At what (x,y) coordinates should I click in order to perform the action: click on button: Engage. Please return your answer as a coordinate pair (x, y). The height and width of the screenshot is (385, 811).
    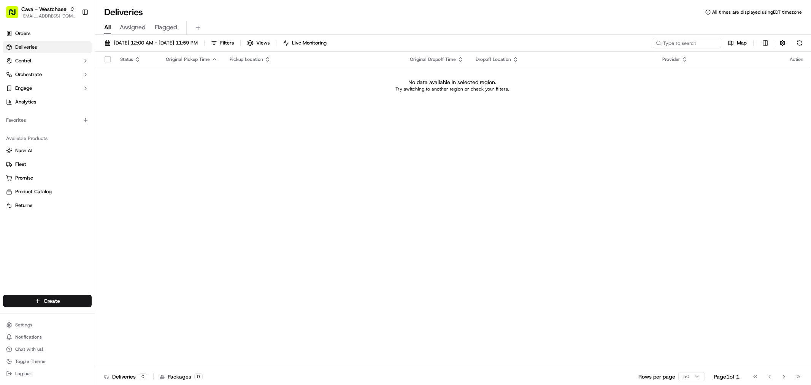
    Looking at the image, I should click on (47, 88).